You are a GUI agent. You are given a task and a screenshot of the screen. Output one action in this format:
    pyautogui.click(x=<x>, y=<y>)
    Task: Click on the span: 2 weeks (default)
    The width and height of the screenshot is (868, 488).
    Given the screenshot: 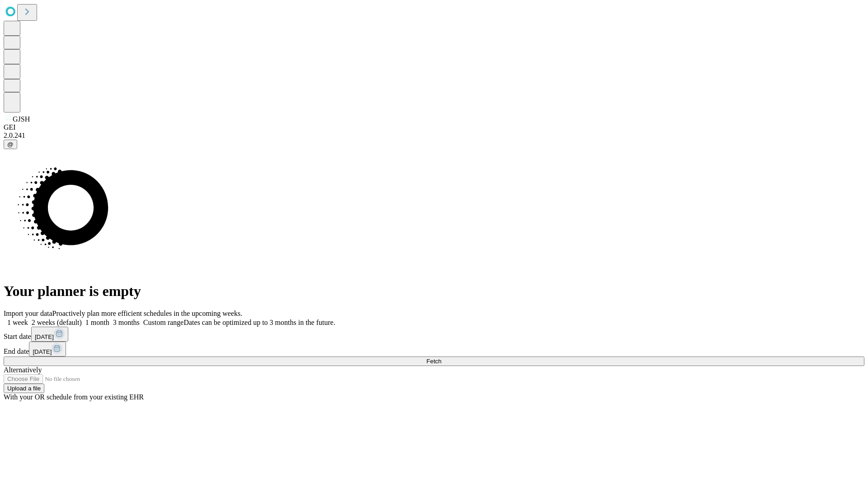 What is the action you would take?
    pyautogui.click(x=57, y=322)
    